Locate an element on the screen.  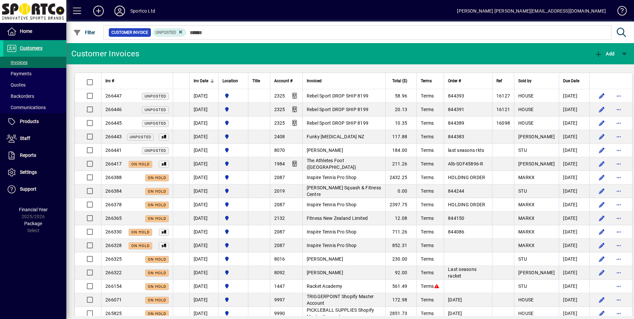
span: 8092 is located at coordinates (280, 273).